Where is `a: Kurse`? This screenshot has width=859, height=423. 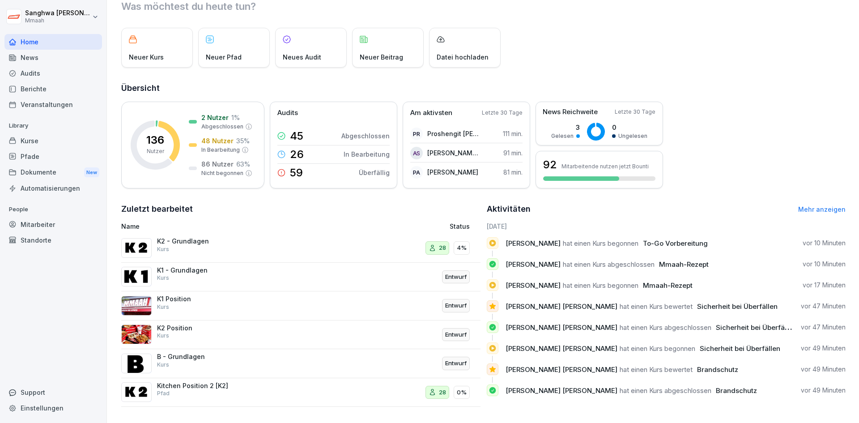 a: Kurse is located at coordinates (53, 141).